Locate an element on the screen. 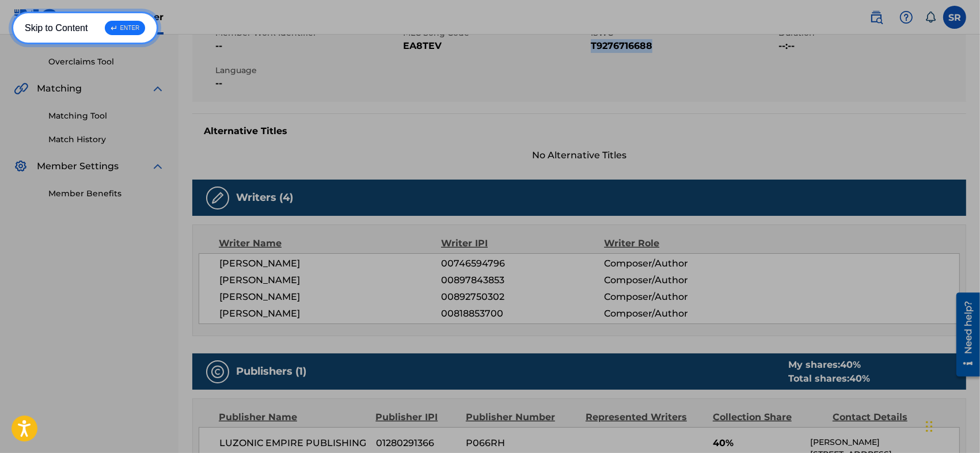 The height and width of the screenshot is (453, 980). a: Matching Tool is located at coordinates (107, 116).